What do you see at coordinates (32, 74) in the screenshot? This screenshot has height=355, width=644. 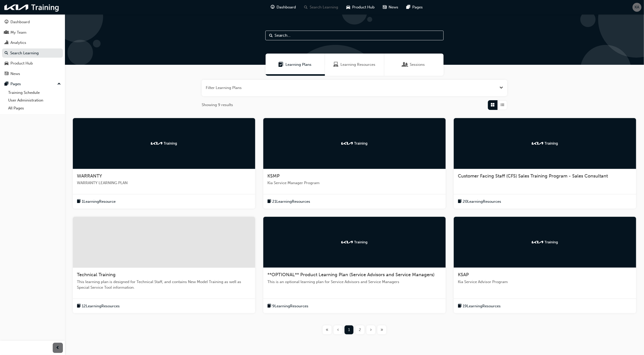 I see `a: News` at bounding box center [32, 74].